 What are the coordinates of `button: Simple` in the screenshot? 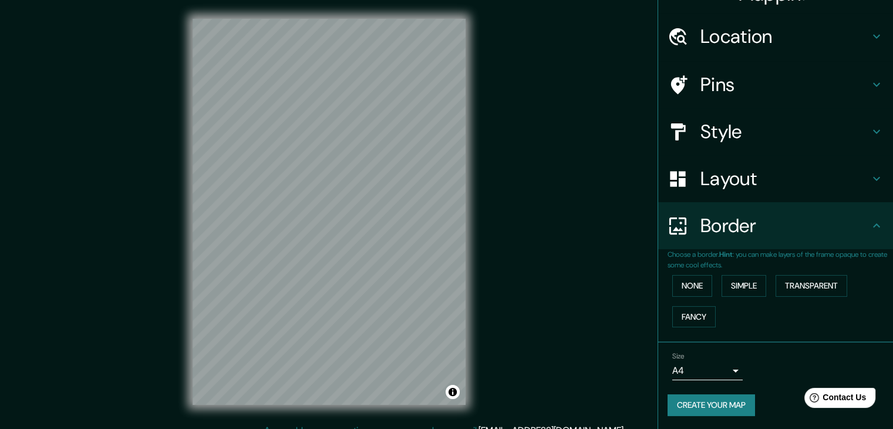 It's located at (744, 285).